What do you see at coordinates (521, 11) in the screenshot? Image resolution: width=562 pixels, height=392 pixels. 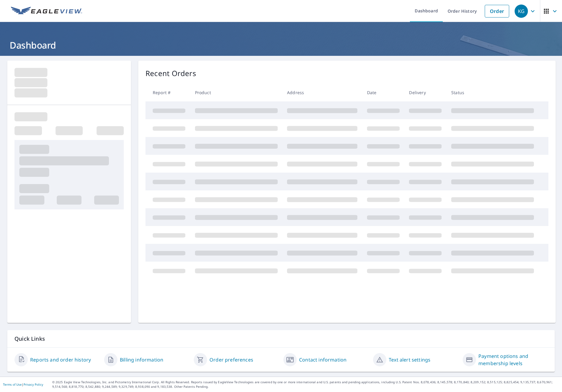 I see `div: KG` at bounding box center [521, 11].